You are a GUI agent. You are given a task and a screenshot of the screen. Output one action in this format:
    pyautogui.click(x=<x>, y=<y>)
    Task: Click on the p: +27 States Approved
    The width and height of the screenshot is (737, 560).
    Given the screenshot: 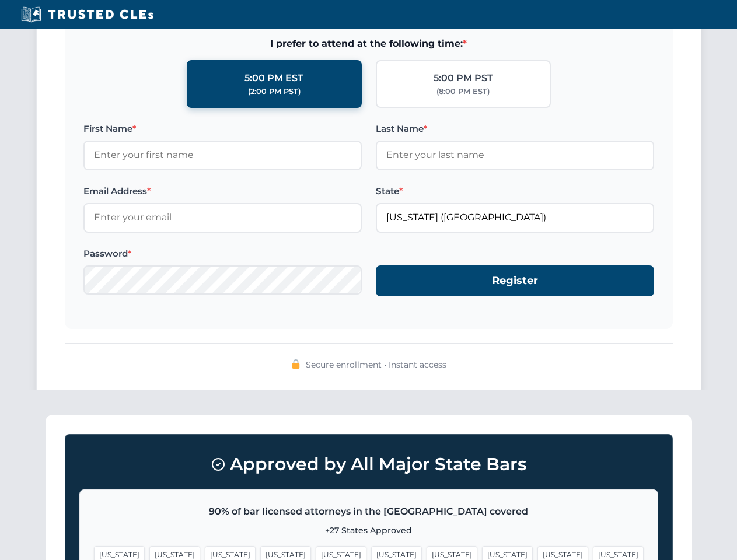 What is the action you would take?
    pyautogui.click(x=368, y=530)
    